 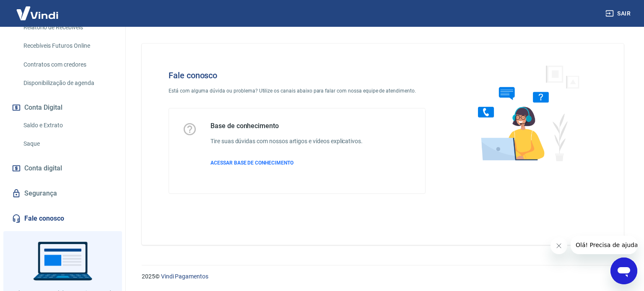 What do you see at coordinates (251, 163) in the screenshot?
I see `span: ACESSAR BASE DE CONHECIMENTO` at bounding box center [251, 163].